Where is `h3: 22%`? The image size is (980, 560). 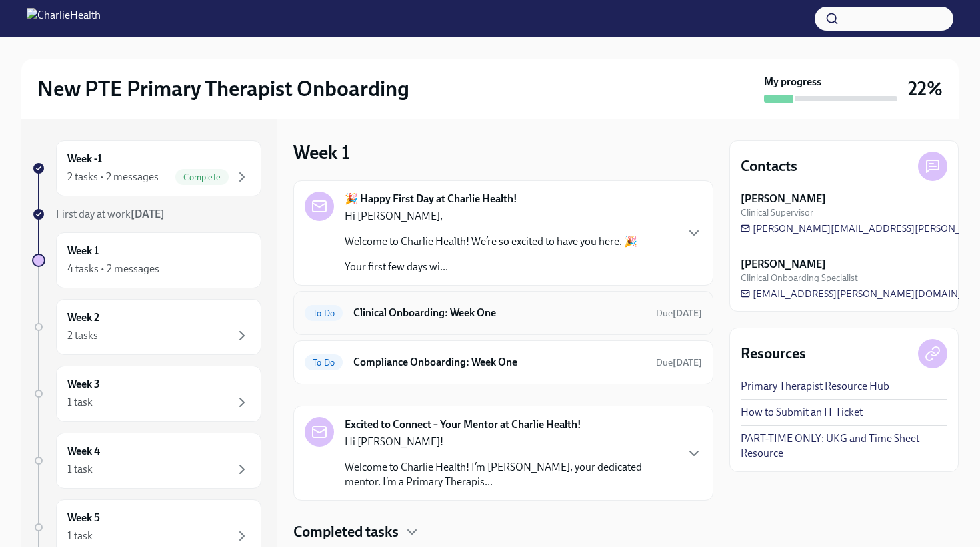 h3: 22% is located at coordinates (925, 89).